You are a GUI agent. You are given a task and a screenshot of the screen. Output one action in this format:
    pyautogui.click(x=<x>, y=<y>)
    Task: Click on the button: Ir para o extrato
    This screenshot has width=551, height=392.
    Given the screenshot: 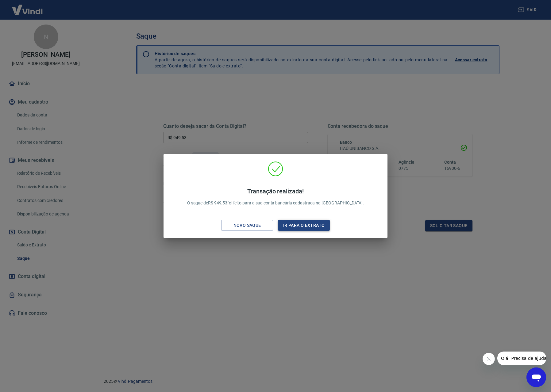 What is the action you would take?
    pyautogui.click(x=304, y=225)
    